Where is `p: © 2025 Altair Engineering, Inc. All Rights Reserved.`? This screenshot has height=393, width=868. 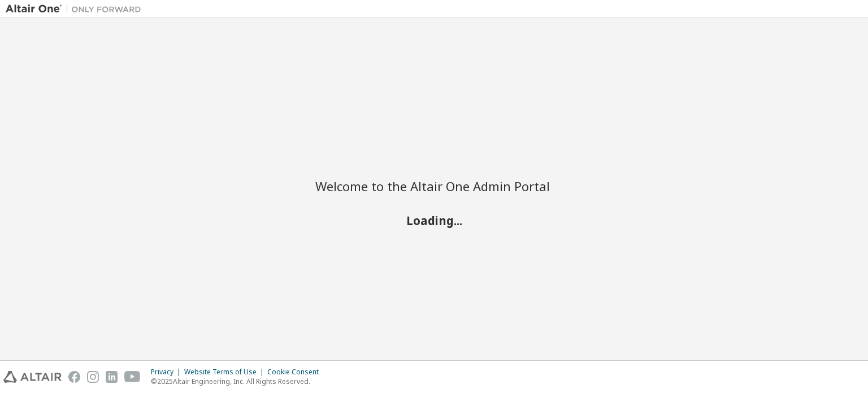
p: © 2025 Altair Engineering, Inc. All Rights Reserved. is located at coordinates (238, 381).